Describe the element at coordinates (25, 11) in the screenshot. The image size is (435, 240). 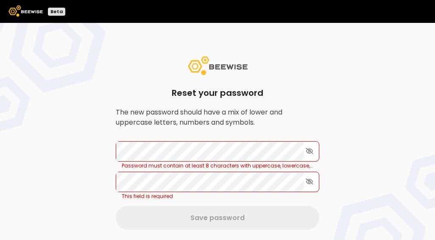
I see `img: Beewise logo` at that location.